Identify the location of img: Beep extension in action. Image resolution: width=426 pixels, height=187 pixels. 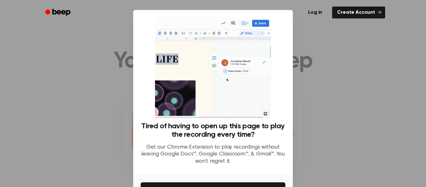
(213, 68).